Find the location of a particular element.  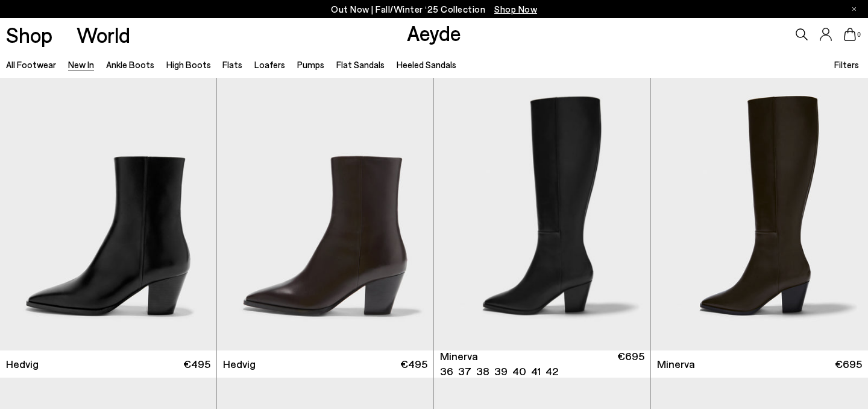

a: New In is located at coordinates (81, 64).